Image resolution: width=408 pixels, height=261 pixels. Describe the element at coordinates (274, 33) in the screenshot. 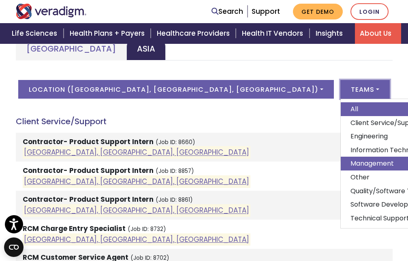

I see `a: Health IT Vendors` at that location.